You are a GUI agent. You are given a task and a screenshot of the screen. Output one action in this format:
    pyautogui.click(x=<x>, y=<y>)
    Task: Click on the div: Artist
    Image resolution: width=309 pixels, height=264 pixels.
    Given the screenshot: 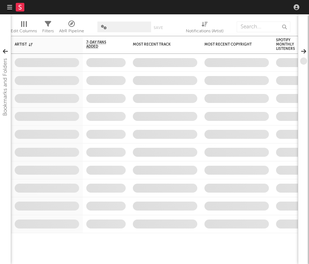 What is the action you would take?
    pyautogui.click(x=42, y=44)
    